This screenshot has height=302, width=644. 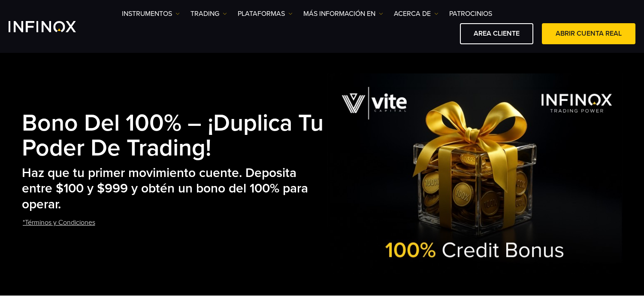 I want to click on a: Patrocinios, so click(x=471, y=14).